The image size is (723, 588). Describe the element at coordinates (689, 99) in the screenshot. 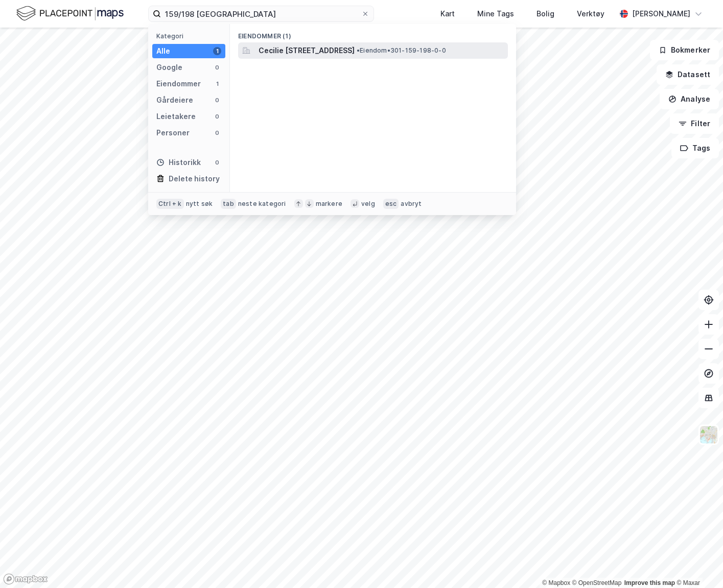

I see `button: Analyse` at that location.